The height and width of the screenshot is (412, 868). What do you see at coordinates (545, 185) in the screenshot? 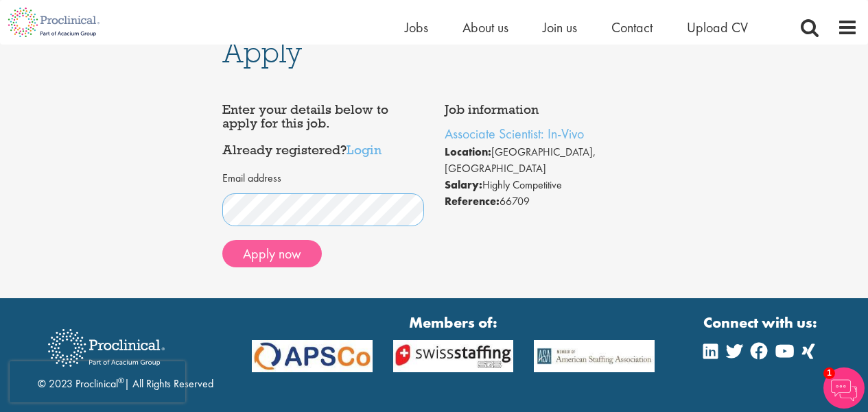
I see `li: Highly Competitive` at bounding box center [545, 185].